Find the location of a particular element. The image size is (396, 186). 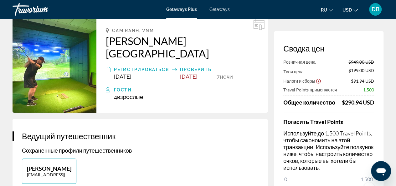

span: $91.94 USD is located at coordinates (362, 81).